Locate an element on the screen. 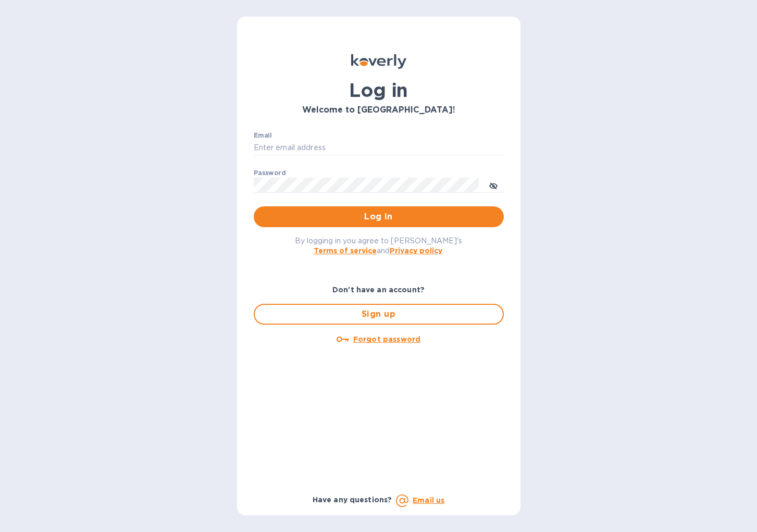 The height and width of the screenshot is (532, 757). a: Terms of service is located at coordinates (345, 250).